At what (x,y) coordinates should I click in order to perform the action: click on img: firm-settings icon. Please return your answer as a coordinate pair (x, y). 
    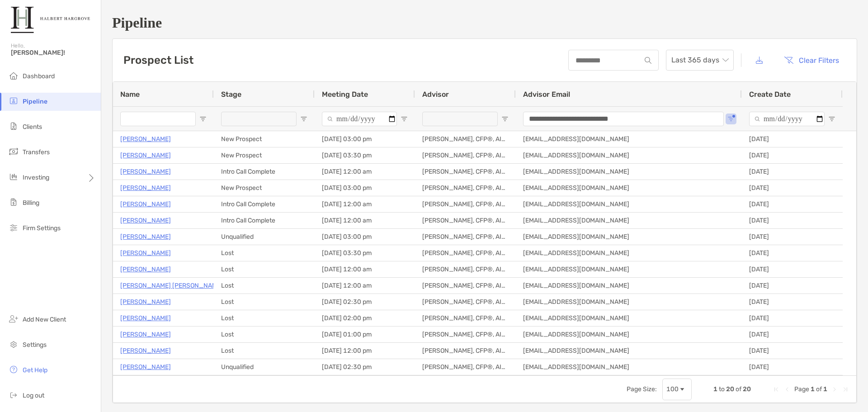
    Looking at the image, I should click on (13, 227).